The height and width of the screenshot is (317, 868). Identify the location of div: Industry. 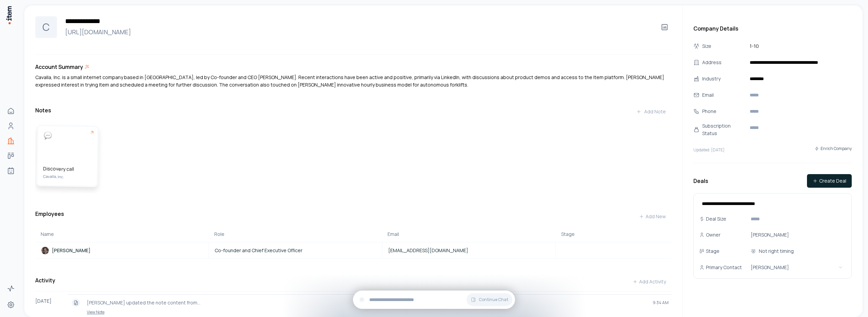
(724, 79).